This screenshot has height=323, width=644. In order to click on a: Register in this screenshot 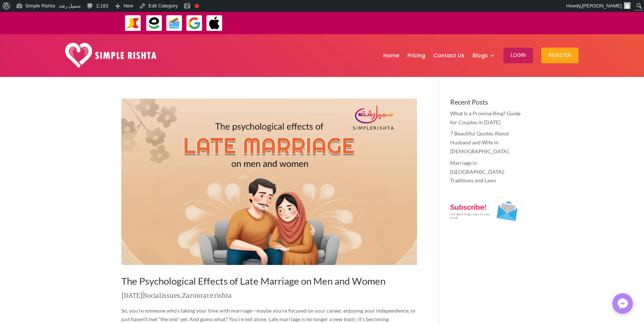, I will do `click(560, 56)`.